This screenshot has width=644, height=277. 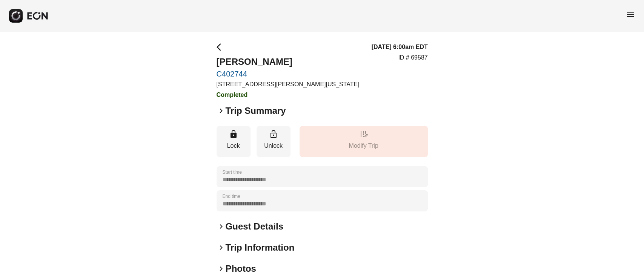 I want to click on a: C402744, so click(x=288, y=74).